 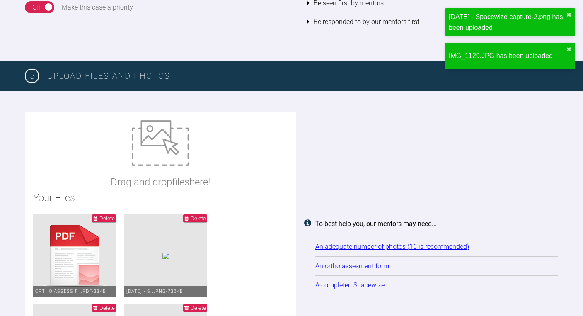 What do you see at coordinates (433, 22) in the screenshot?
I see `li: Be responded to by our mentors first` at bounding box center [433, 22].